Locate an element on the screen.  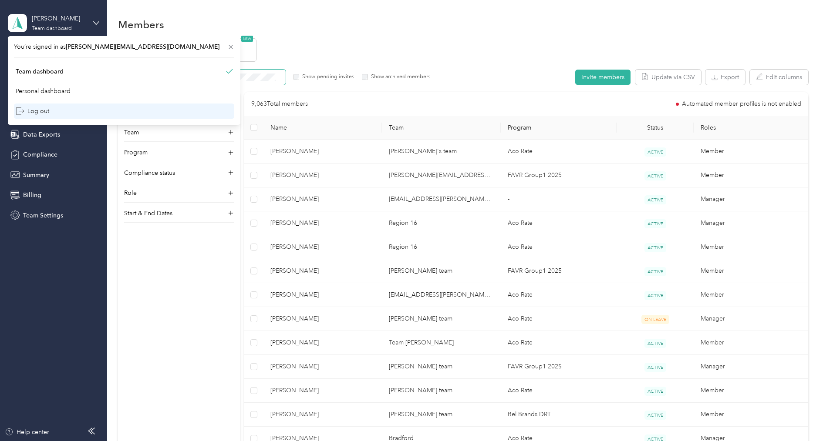
label: Show archived members is located at coordinates (399, 77).